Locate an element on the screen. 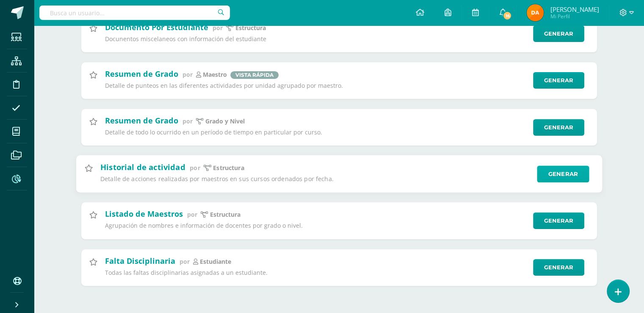 This screenshot has width=644, height=313. p: Docunentos miscelaneos con información del estudiante is located at coordinates (316, 39).